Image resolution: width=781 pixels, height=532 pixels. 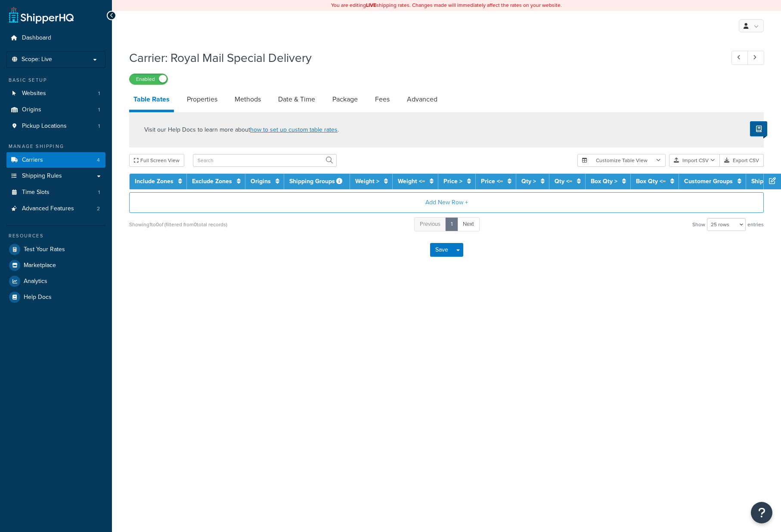 I want to click on a: Analytics, so click(x=56, y=281).